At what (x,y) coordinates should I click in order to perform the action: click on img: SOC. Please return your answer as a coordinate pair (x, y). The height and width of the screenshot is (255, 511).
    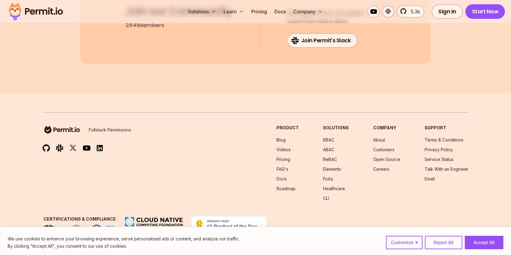
    Looking at the image, I should click on (104, 230).